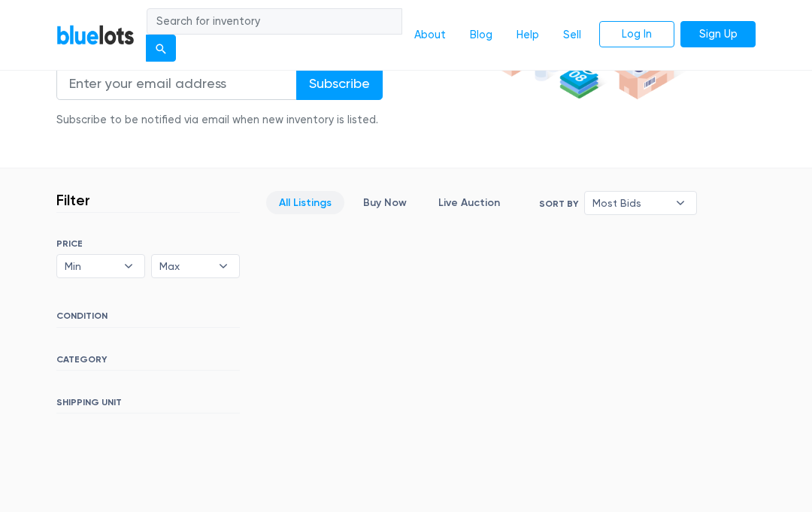  I want to click on a: BlueLots, so click(96, 34).